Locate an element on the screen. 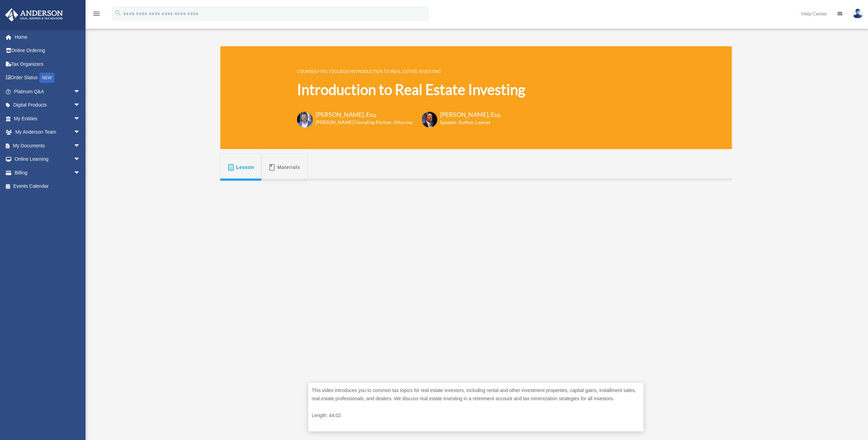 This screenshot has height=440, width=868. a: Online Ordering is located at coordinates (48, 51).